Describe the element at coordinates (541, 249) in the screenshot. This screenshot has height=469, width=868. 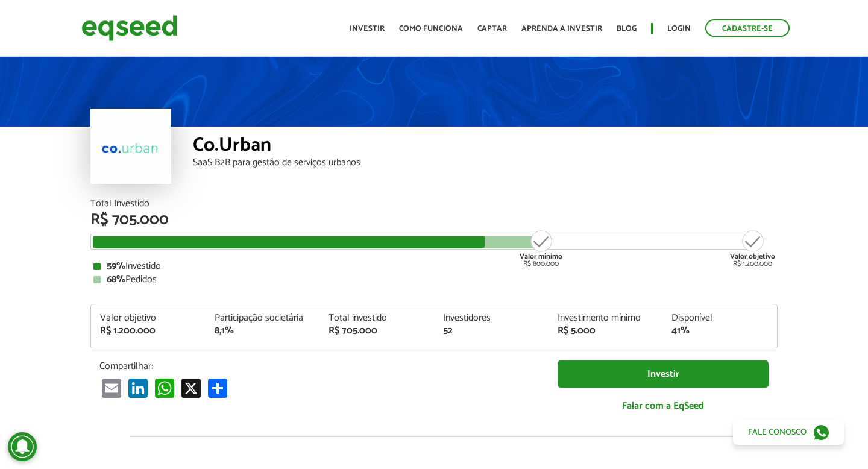
I see `div: R$ 800.000` at that location.